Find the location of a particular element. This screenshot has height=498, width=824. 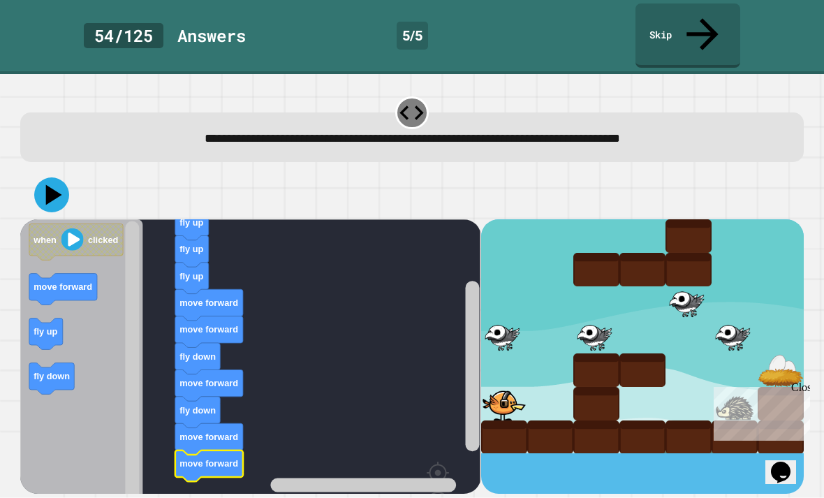

div: Answer s is located at coordinates (212, 36).